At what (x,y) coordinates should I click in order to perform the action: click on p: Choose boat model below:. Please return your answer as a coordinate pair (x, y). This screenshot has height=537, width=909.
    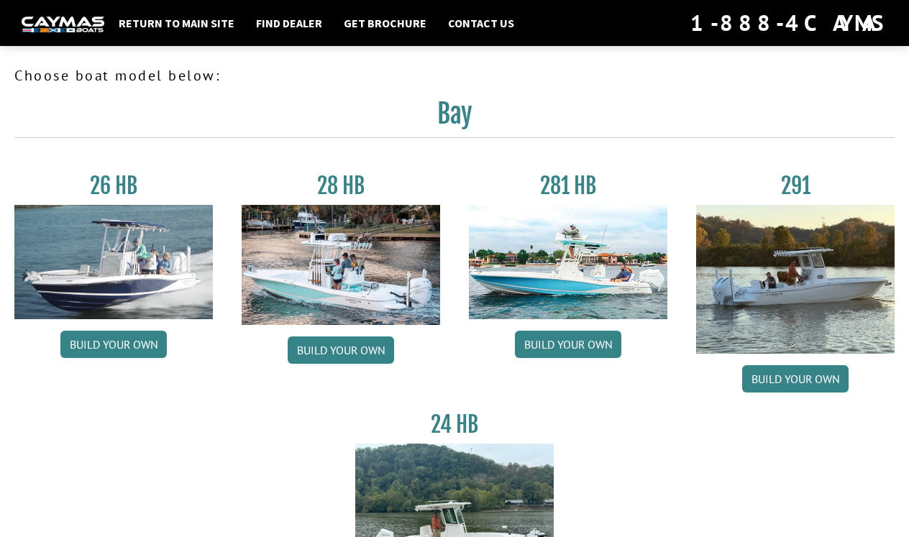
    Looking at the image, I should click on (454, 75).